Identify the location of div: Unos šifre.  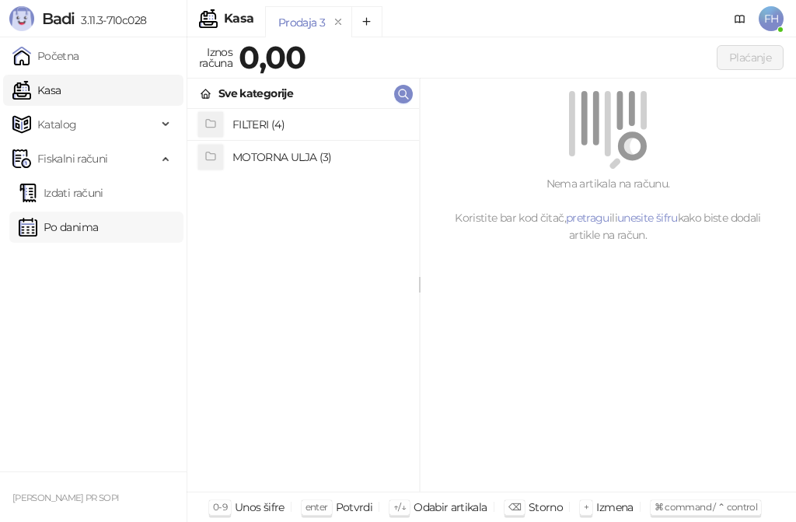
(260, 507).